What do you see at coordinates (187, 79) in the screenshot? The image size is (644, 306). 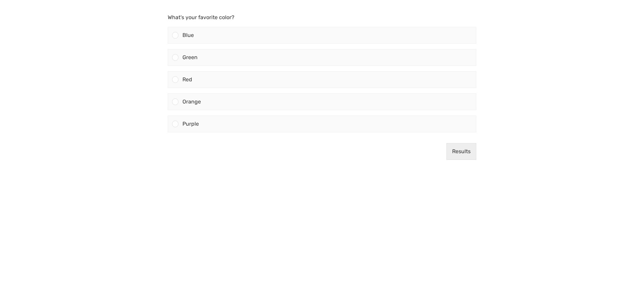 I see `span: Red` at bounding box center [187, 79].